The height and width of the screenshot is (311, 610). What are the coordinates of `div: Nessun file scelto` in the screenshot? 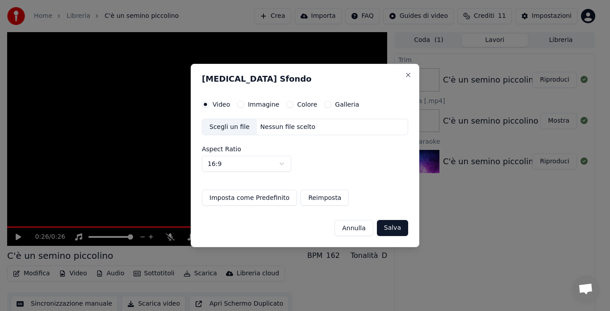 It's located at (287, 127).